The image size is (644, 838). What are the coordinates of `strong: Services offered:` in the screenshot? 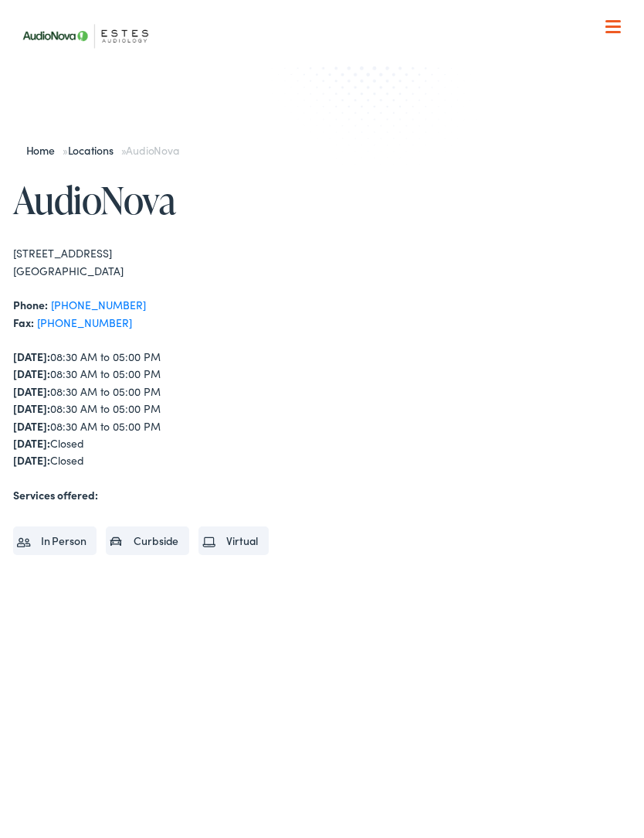 It's located at (56, 494).